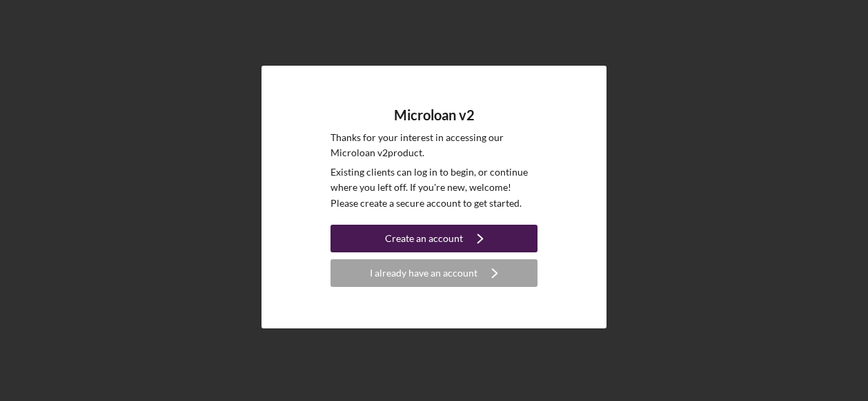 The width and height of the screenshot is (868, 401). Describe the element at coordinates (423, 238) in the screenshot. I see `div: Create an account` at that location.